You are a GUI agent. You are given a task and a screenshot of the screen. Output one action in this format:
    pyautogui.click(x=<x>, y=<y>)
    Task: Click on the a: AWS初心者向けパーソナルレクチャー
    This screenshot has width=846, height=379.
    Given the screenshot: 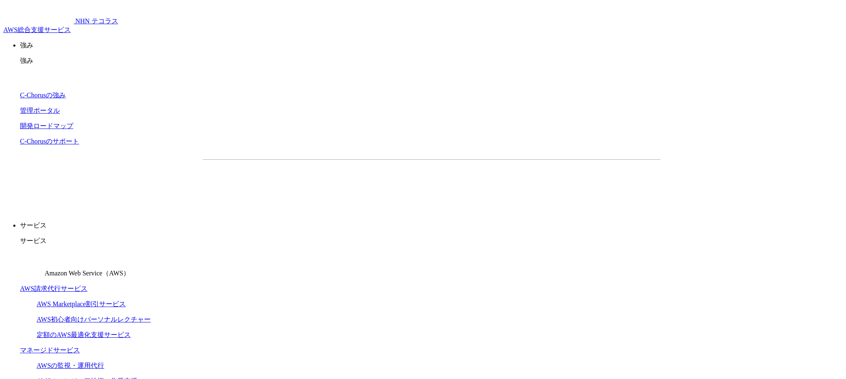 What is the action you would take?
    pyautogui.click(x=94, y=319)
    